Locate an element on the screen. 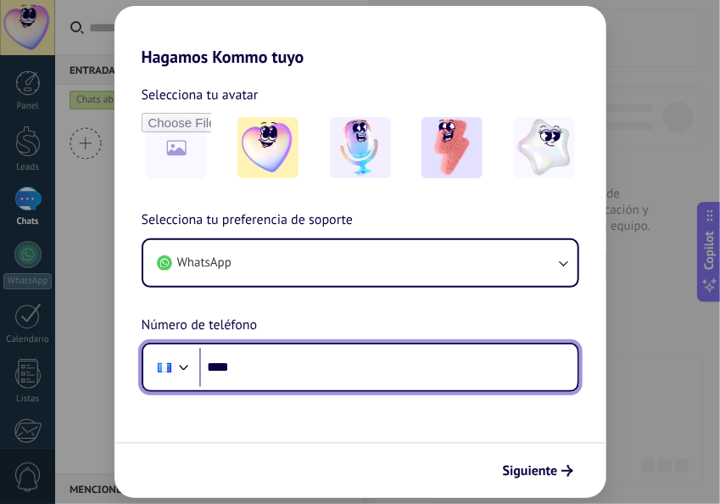 The image size is (720, 504). div: Guatemala: + 502 is located at coordinates (164, 367).